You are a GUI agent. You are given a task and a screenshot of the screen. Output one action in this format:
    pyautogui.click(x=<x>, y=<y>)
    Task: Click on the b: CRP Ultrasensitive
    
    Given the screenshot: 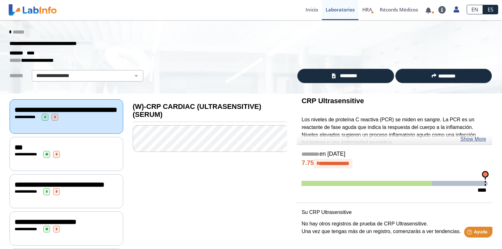 What is the action you would take?
    pyautogui.click(x=333, y=101)
    